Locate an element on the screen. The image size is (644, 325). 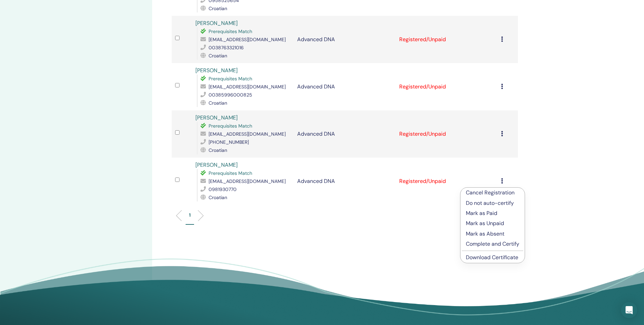
p: Mark as Paid is located at coordinates (492, 214).